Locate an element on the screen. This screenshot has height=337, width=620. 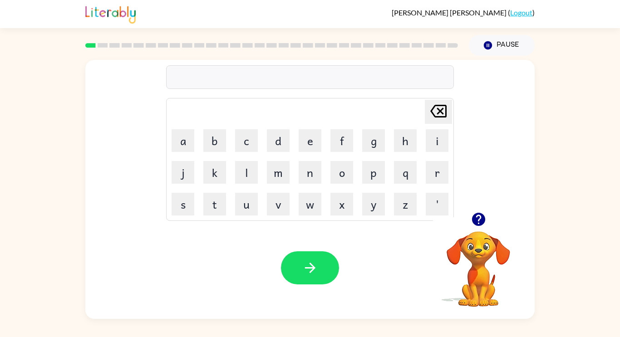
button: x is located at coordinates (342, 204).